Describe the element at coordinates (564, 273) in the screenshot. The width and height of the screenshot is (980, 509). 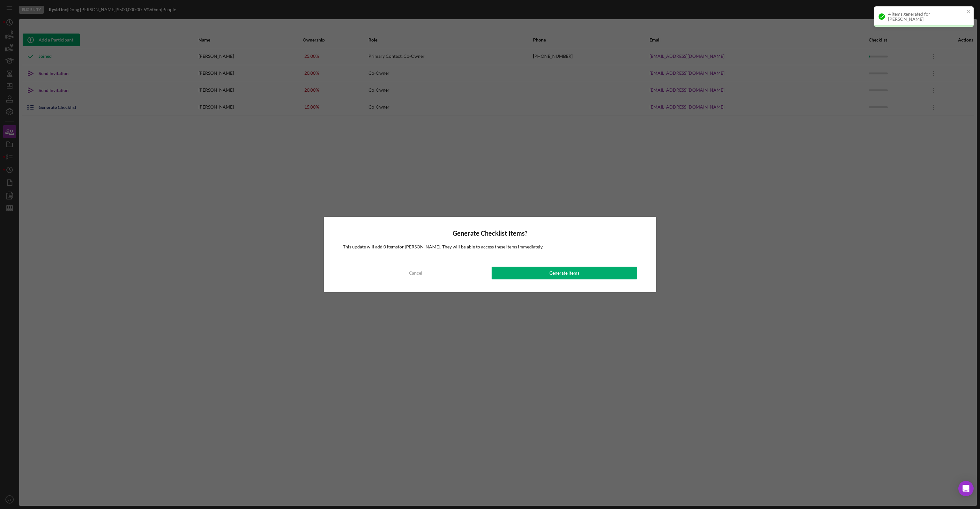
I see `div: Generate Items` at that location.